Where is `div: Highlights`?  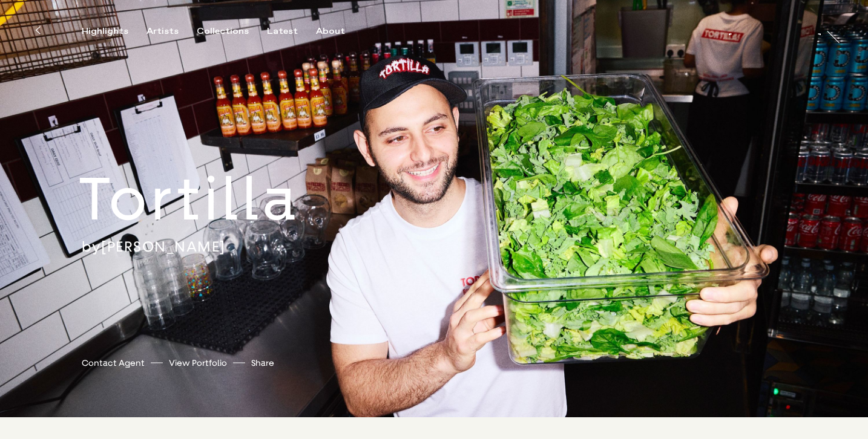
div: Highlights is located at coordinates (105, 31).